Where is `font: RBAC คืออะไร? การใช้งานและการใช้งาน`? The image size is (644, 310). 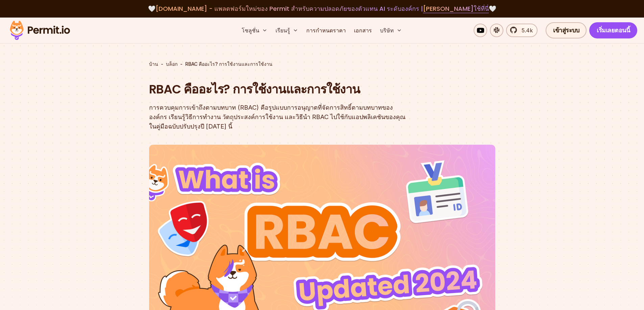 font: RBAC คืออะไร? การใช้งานและการใช้งาน is located at coordinates (254, 89).